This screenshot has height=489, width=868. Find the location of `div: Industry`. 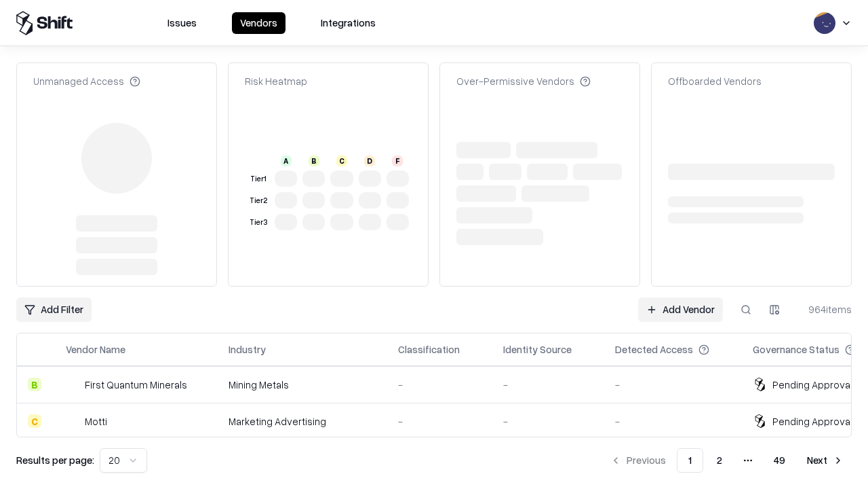

div: Industry is located at coordinates (247, 349).